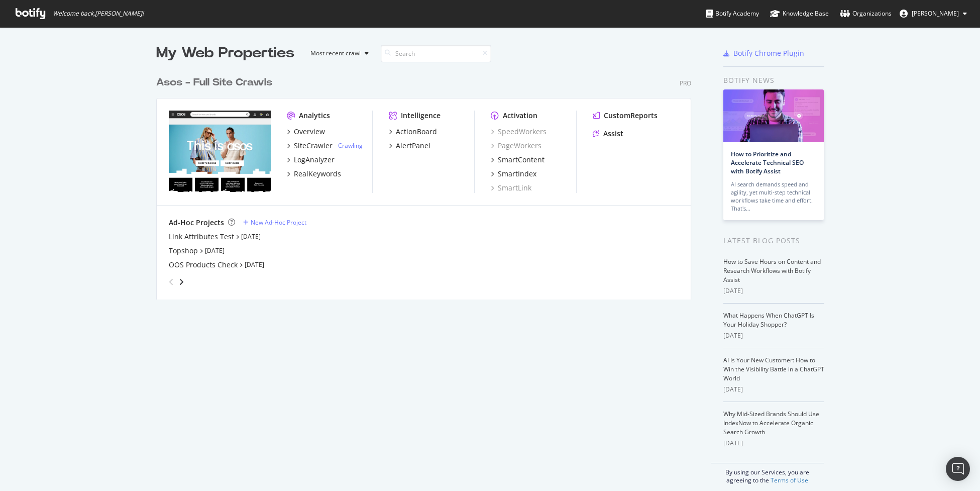 Image resolution: width=980 pixels, height=491 pixels. What do you see at coordinates (183, 250) in the screenshot?
I see `a: Topshop` at bounding box center [183, 250].